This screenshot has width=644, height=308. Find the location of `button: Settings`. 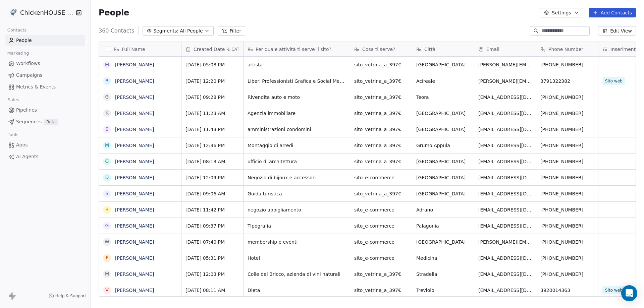

button: Settings is located at coordinates (561, 13).